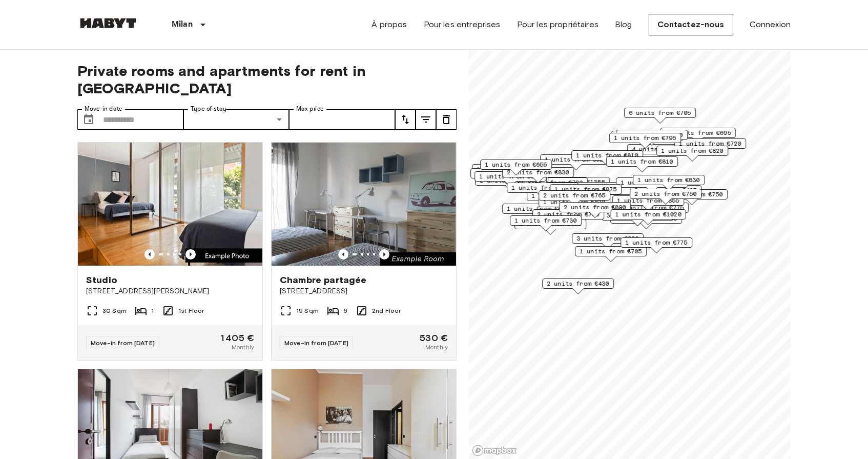  Describe the element at coordinates (108, 23) in the screenshot. I see `img: Habyt` at that location.